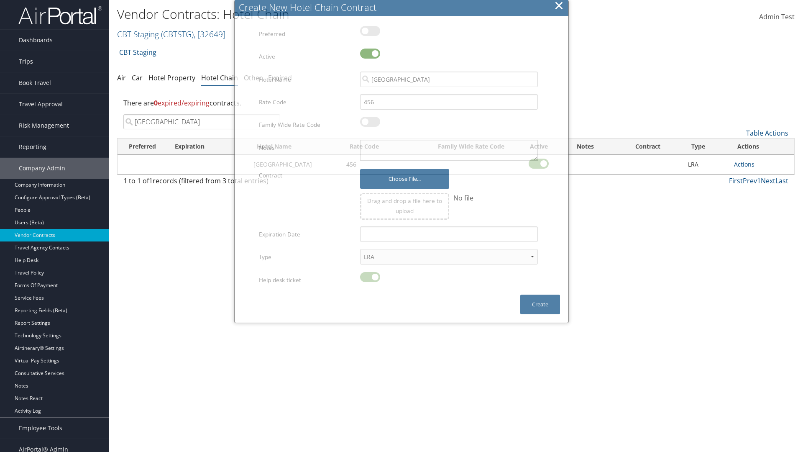  Describe the element at coordinates (404, 7) in the screenshot. I see `div: Create New Hotel Chain Contract` at that location.